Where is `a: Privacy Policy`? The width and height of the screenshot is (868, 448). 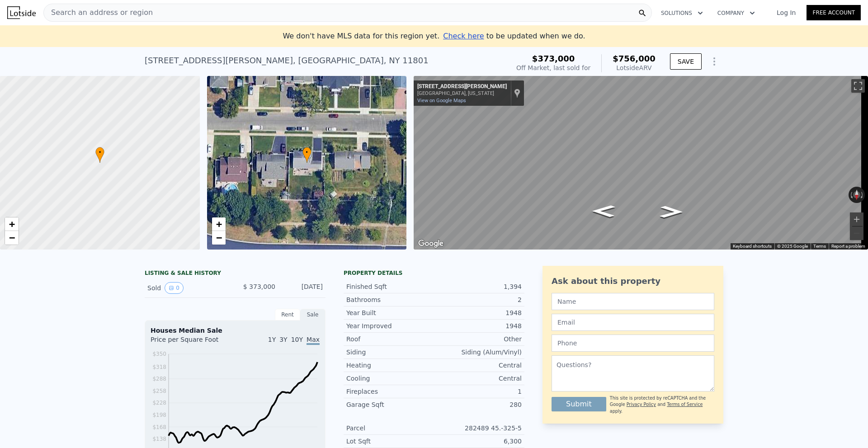 a: Privacy Policy is located at coordinates (641, 404).